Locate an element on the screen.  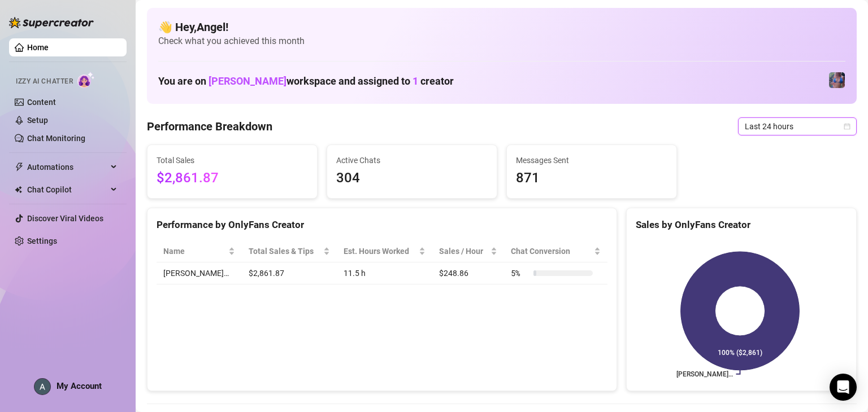
h4: 👋 Hey, Angel ! is located at coordinates (502, 27).